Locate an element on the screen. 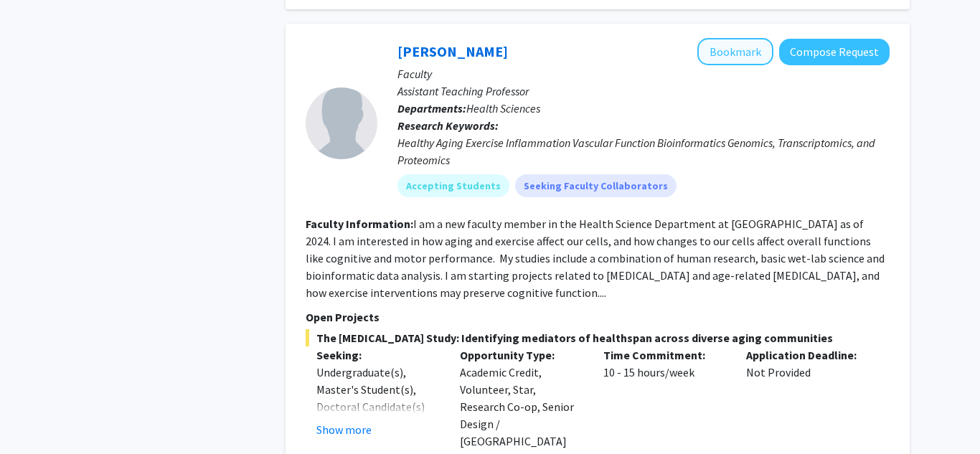 This screenshot has width=980, height=454. b: Faculty Information: is located at coordinates (360, 224).